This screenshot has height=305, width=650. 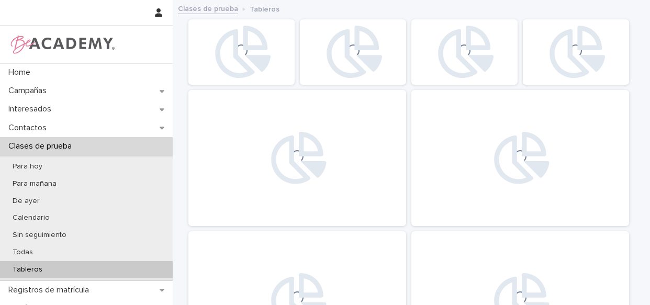 I want to click on p: Campañas, so click(x=29, y=90).